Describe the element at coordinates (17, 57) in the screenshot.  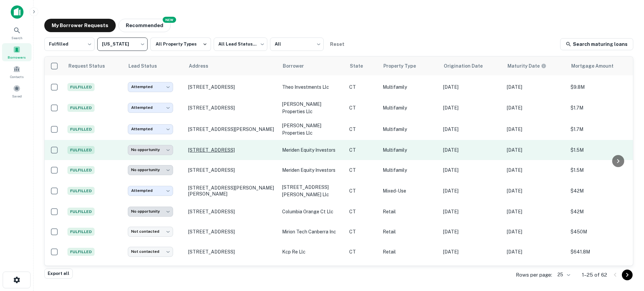
I see `span: Borrowers` at that location.